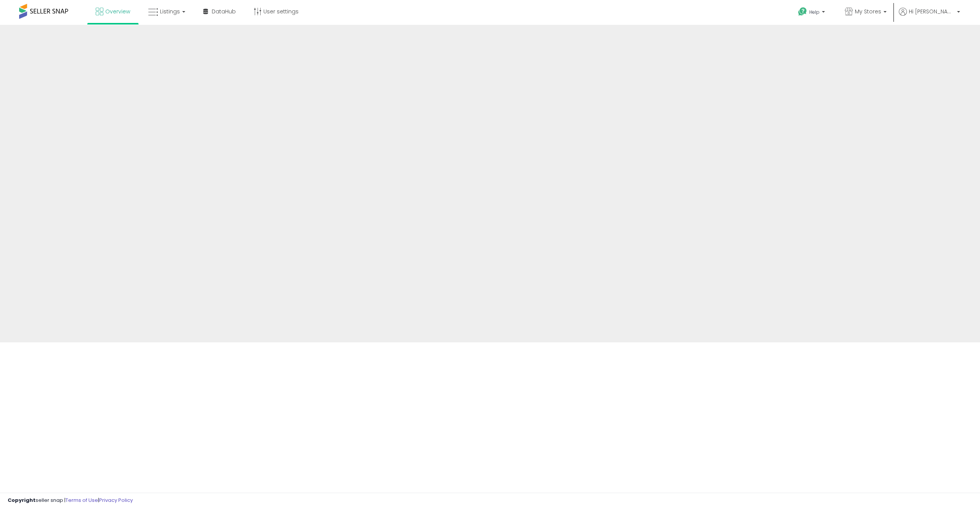  I want to click on span: My Stores, so click(868, 12).